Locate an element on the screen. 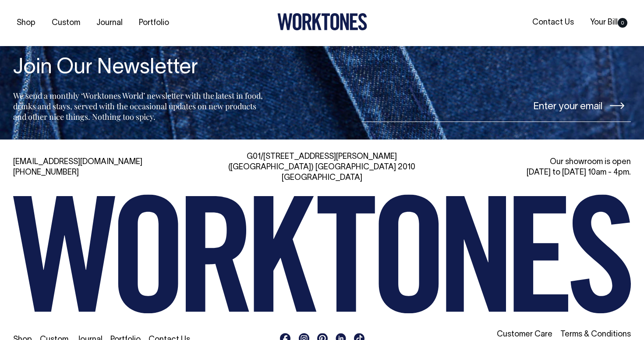 This screenshot has width=644, height=340. a: Contact Us is located at coordinates (553, 22).